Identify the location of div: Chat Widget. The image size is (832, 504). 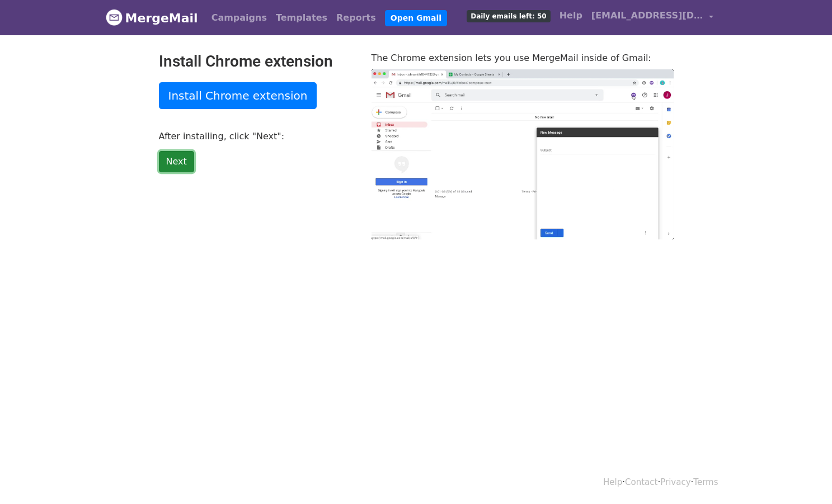
(805, 477).